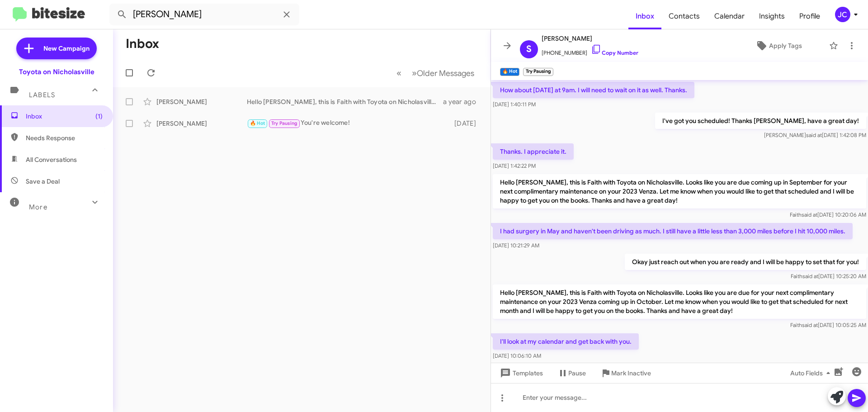  Describe the element at coordinates (812, 374) in the screenshot. I see `button: Auto Fields` at that location.